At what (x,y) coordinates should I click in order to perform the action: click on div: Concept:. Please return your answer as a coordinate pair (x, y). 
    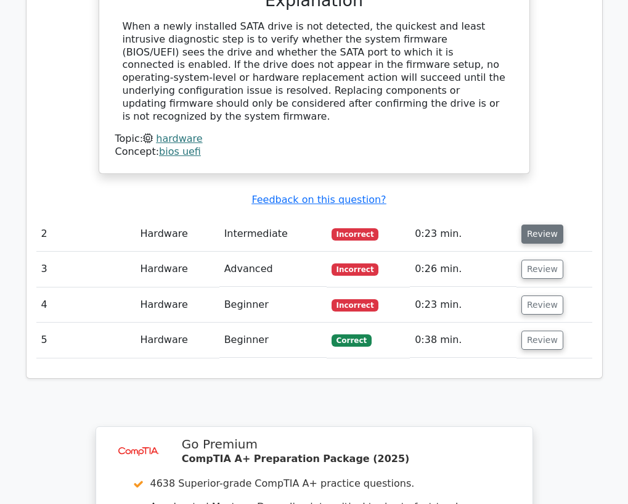
    Looking at the image, I should click on (314, 152).